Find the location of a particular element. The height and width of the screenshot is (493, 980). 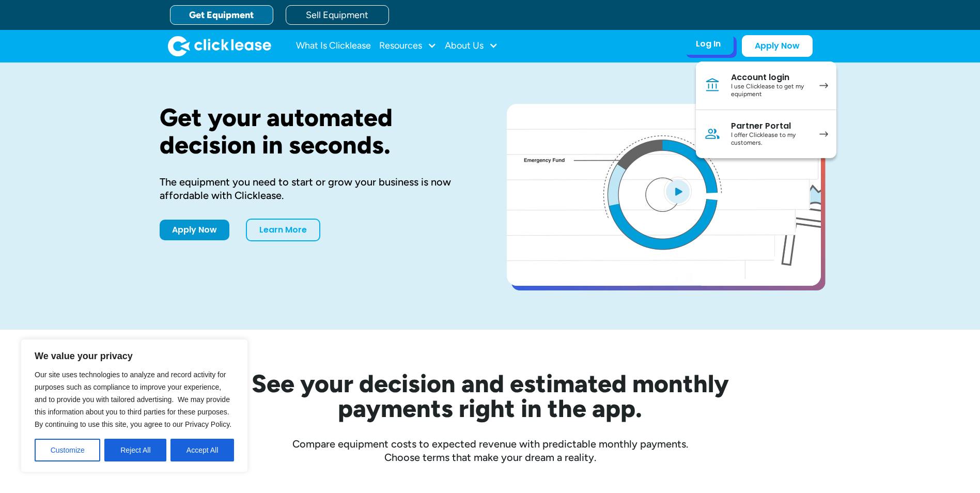

a: home is located at coordinates (220, 46).